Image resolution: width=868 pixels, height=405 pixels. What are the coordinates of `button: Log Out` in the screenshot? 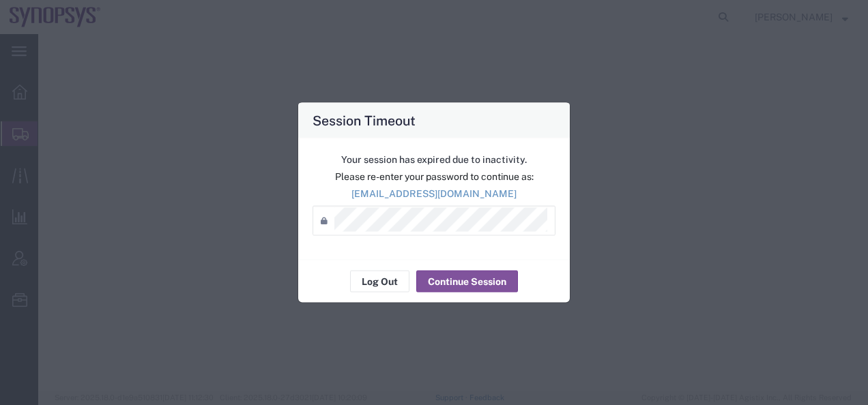 It's located at (379, 282).